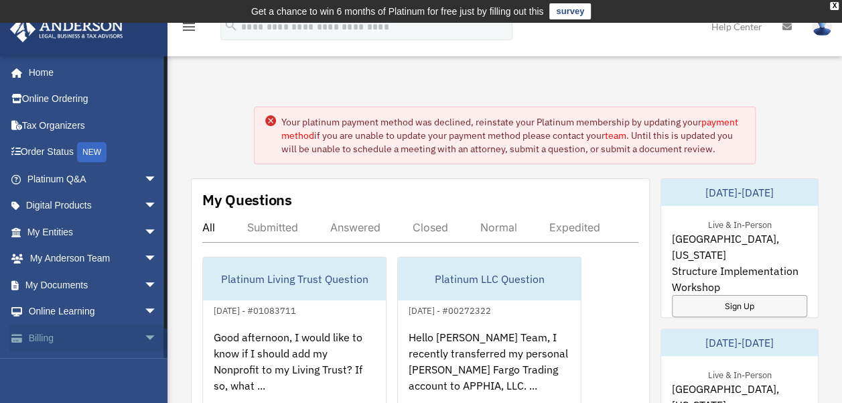 This screenshot has width=842, height=403. Describe the element at coordinates (570, 11) in the screenshot. I see `a: survey` at that location.